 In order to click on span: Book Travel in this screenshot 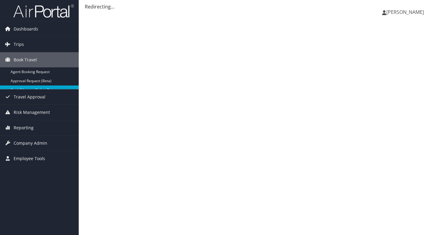, I will do `click(25, 60)`.